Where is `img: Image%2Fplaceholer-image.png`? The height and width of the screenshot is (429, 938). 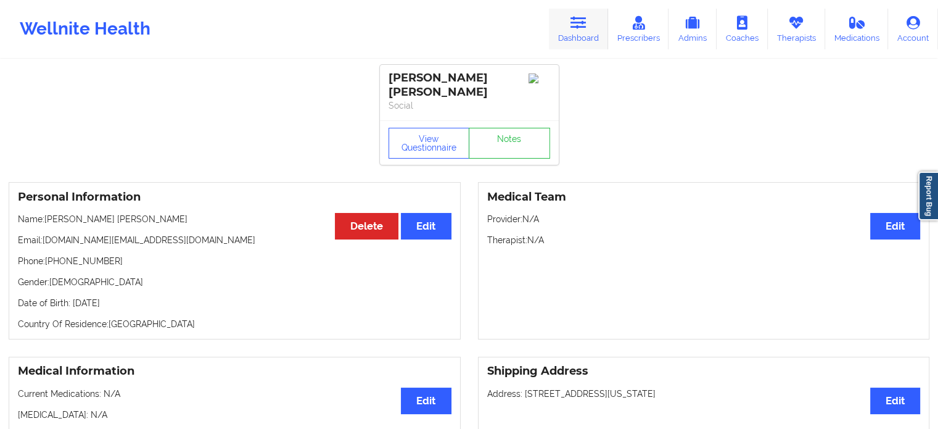 img: Image%2Fplaceholer-image.png is located at coordinates (539, 78).